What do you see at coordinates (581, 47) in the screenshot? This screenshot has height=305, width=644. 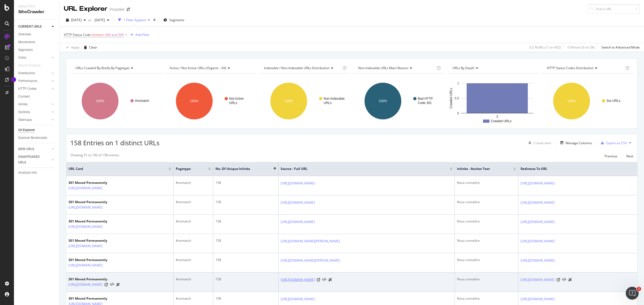 I see `div: 0 % Visits ( 0 on 2K )` at bounding box center [581, 47].